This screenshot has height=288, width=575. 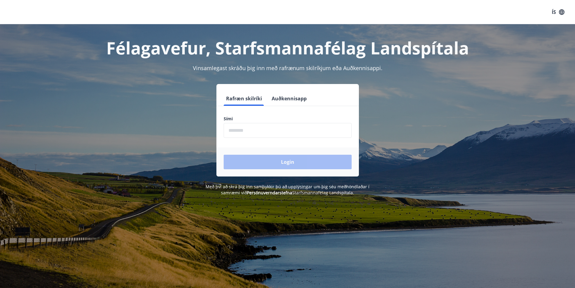 What do you see at coordinates (244, 98) in the screenshot?
I see `button: Rafræn skilríki` at bounding box center [244, 98].